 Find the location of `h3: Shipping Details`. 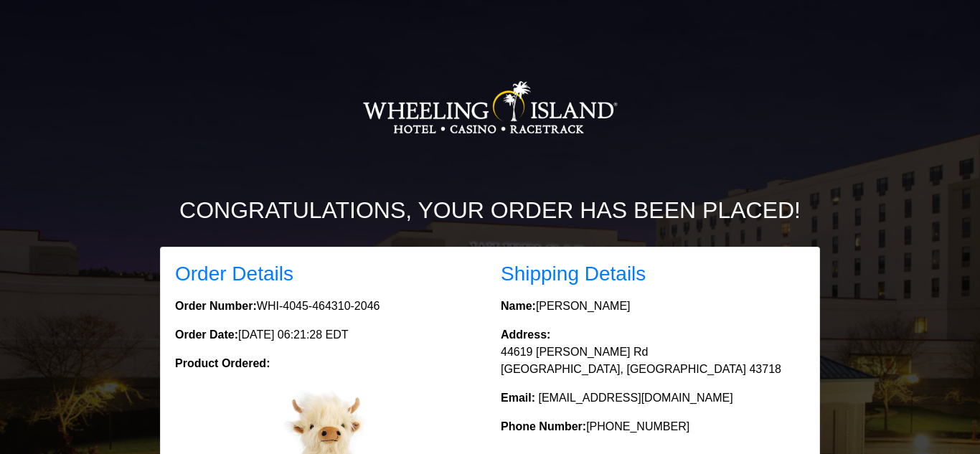

h3: Shipping Details is located at coordinates (653, 274).